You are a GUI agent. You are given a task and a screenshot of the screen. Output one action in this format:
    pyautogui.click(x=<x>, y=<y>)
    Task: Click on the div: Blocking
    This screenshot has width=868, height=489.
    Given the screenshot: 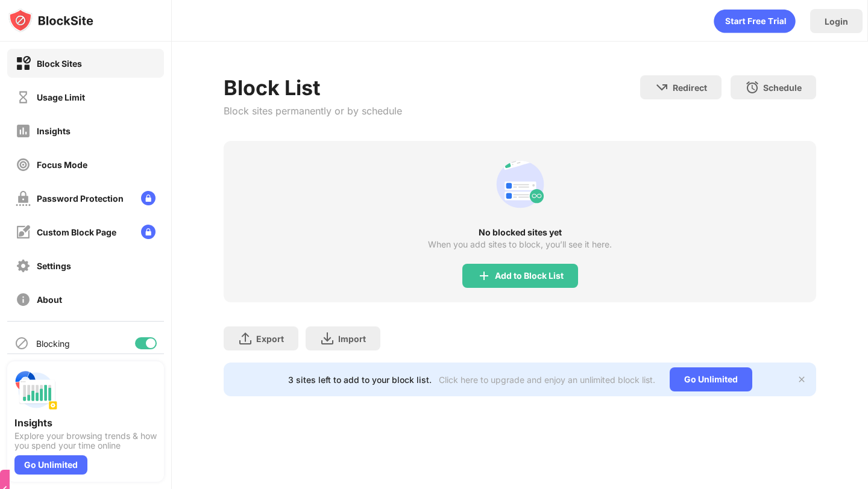 What is the action you would take?
    pyautogui.click(x=53, y=344)
    